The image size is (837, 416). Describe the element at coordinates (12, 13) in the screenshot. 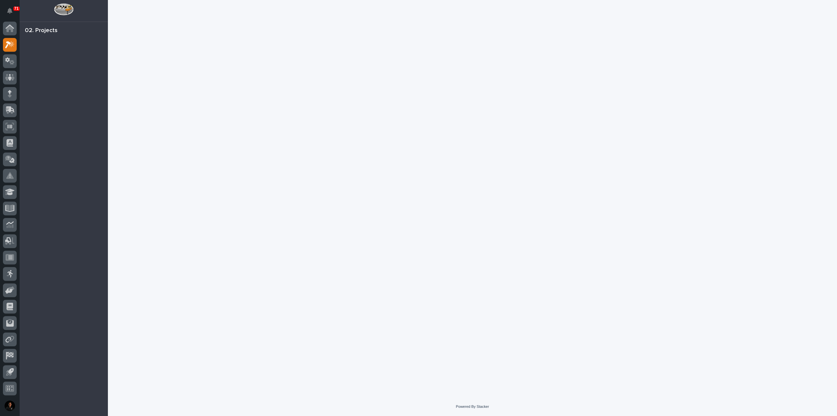

I see `div: Notifications71` at that location.